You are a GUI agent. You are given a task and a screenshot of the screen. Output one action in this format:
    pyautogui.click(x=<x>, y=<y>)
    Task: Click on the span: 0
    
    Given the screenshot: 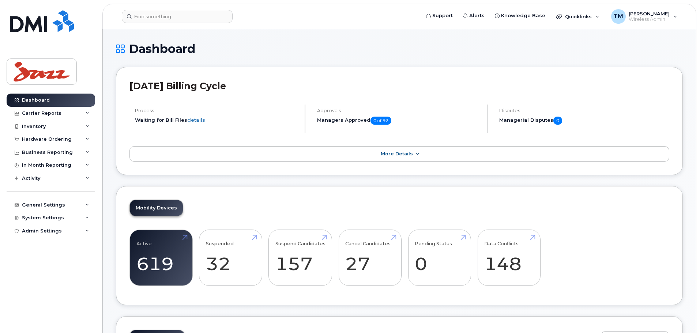 What is the action you would take?
    pyautogui.click(x=558, y=121)
    